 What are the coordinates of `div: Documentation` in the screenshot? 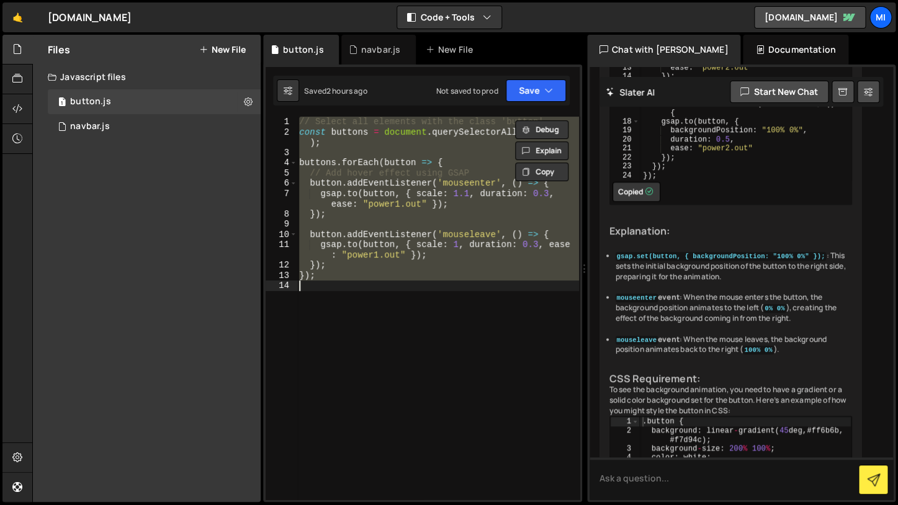 It's located at (795, 50).